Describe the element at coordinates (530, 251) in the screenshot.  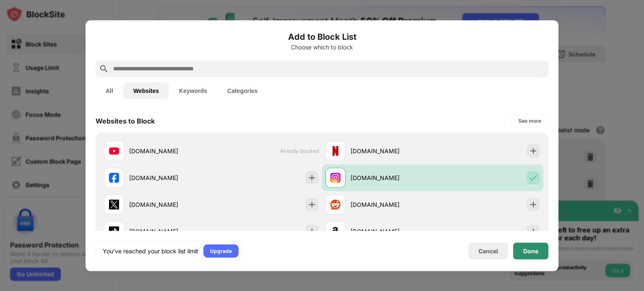
I see `div: Done` at that location.